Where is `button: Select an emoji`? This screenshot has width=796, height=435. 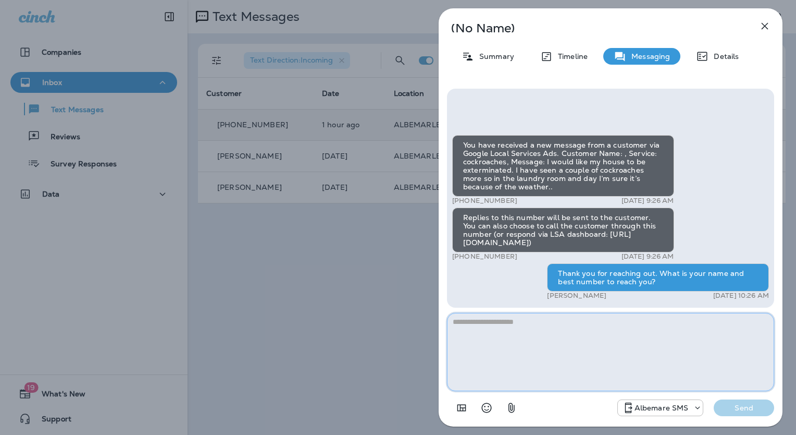
button: Select an emoji is located at coordinates (487, 407).